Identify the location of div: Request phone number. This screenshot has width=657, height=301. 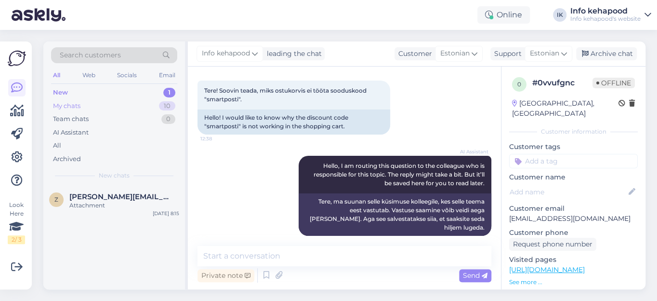
(553, 244).